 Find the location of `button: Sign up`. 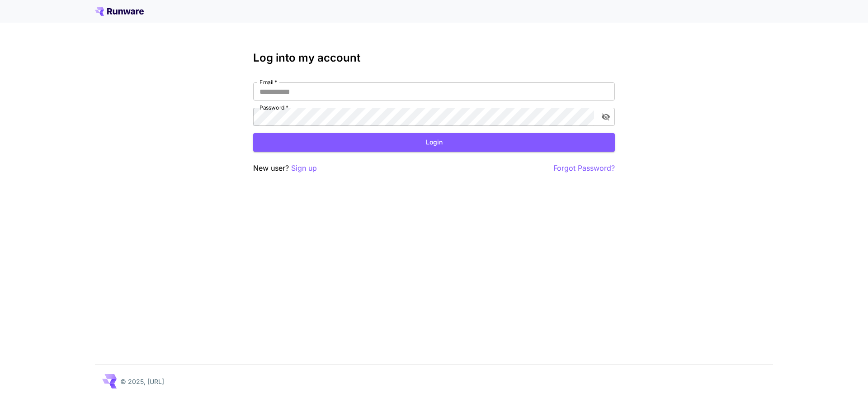

button: Sign up is located at coordinates (304, 168).